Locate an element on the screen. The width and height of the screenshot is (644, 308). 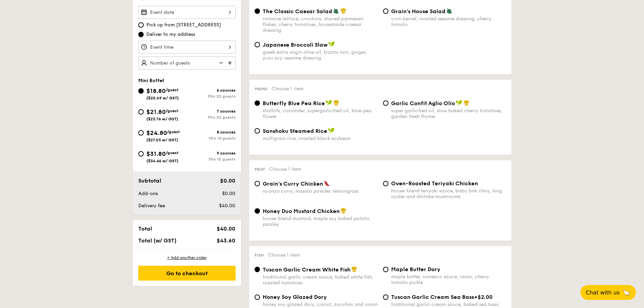
input: Oven-Roasted Teriyaki Chickenhouse-blend teriyaki sauce, baby bok choy, king oyster and shiitake ... is located at coordinates (386, 183).